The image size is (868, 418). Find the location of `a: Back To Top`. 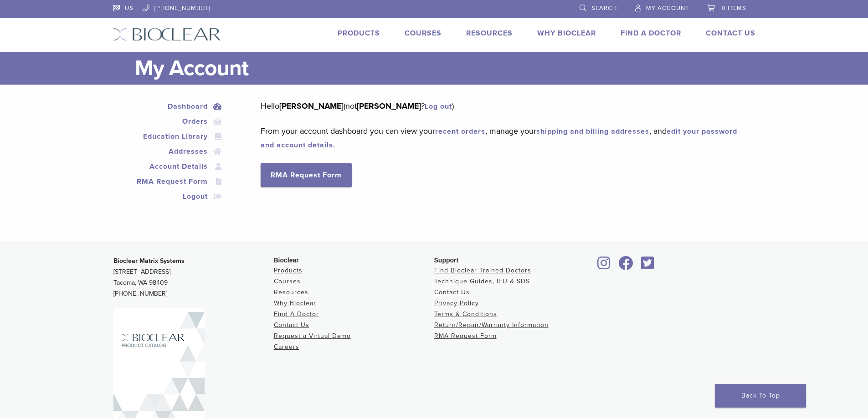

a: Back To Top is located at coordinates (760, 396).